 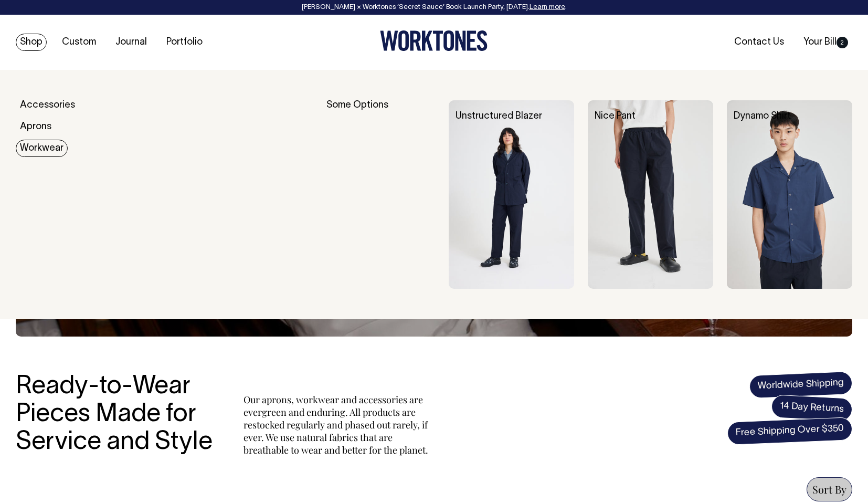 I want to click on a: Nice Pant, so click(x=615, y=116).